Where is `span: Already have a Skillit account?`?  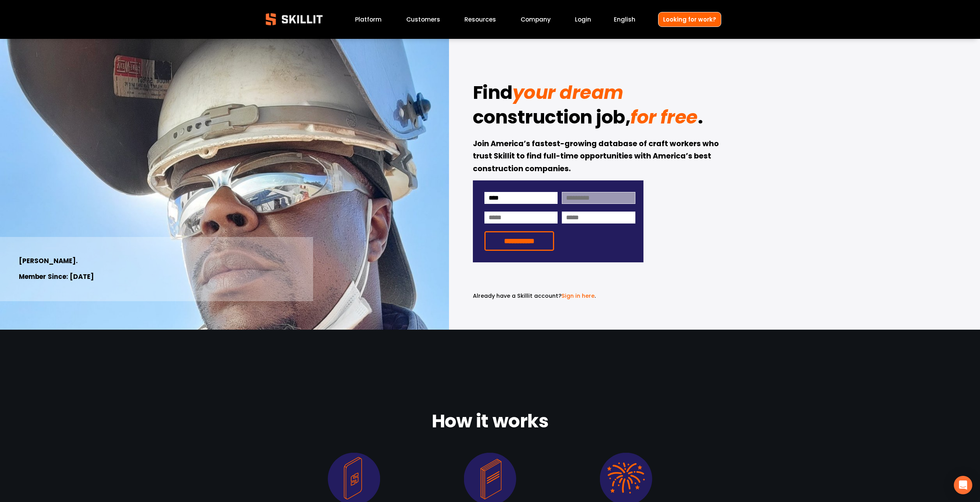
span: Already have a Skillit account? is located at coordinates (517, 296).